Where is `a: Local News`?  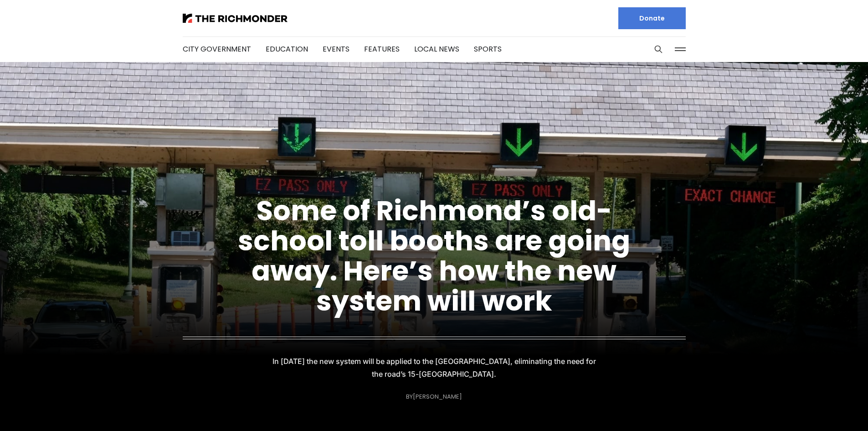 a: Local News is located at coordinates (437, 49).